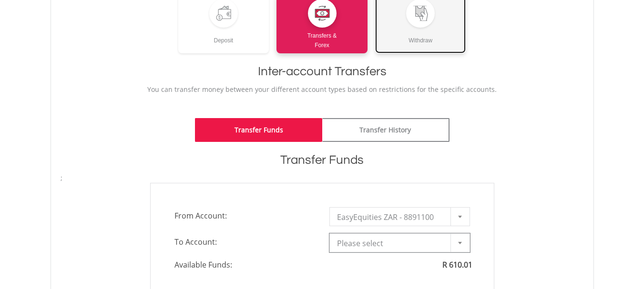 The height and width of the screenshot is (289, 644). What do you see at coordinates (421, 36) in the screenshot?
I see `div: Withdraw` at bounding box center [421, 36].